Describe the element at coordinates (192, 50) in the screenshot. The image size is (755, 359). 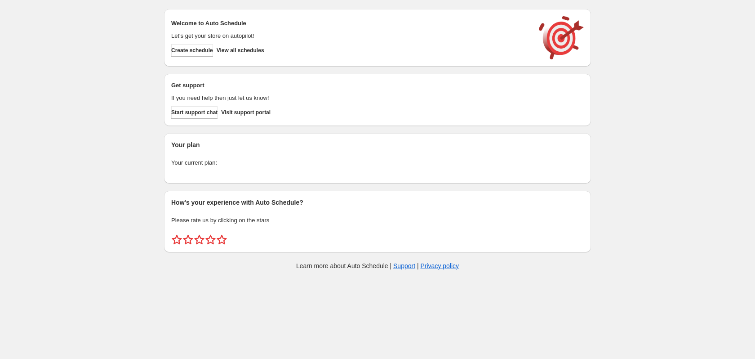
I see `button: Create schedule` at that location.